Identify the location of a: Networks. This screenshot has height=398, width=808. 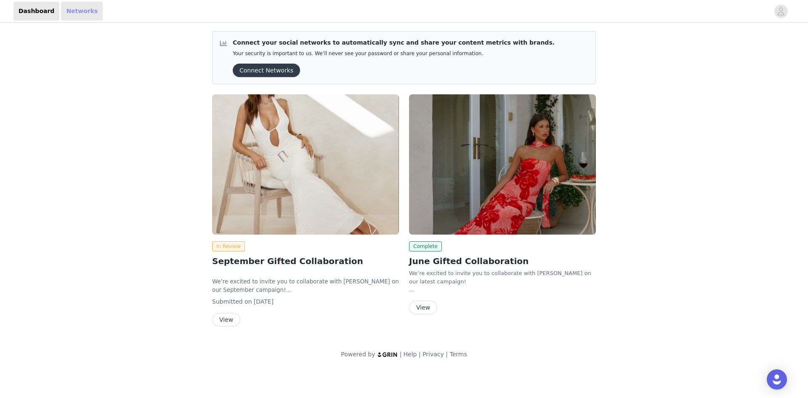
(82, 11).